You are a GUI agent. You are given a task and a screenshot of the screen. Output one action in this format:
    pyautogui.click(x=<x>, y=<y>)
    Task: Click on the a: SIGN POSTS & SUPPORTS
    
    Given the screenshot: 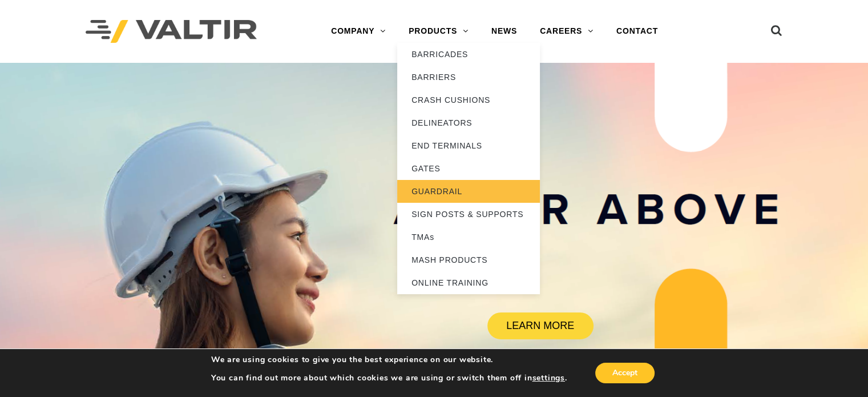 What is the action you would take?
    pyautogui.click(x=468, y=214)
    